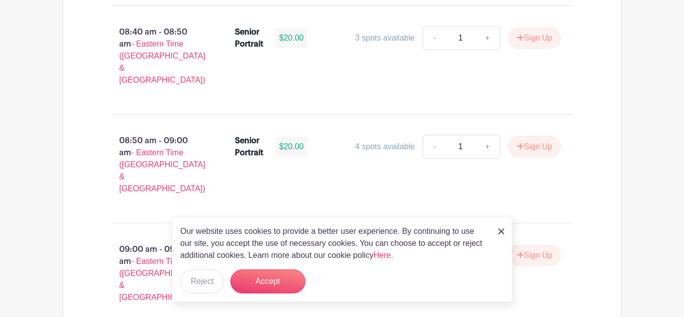  What do you see at coordinates (157, 56) in the screenshot?
I see `p: 08:40 am - 08:50 am` at bounding box center [157, 56].